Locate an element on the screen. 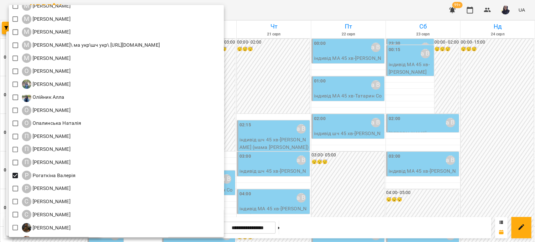  a: Р Рогаткіна Валерія is located at coordinates (49, 175).